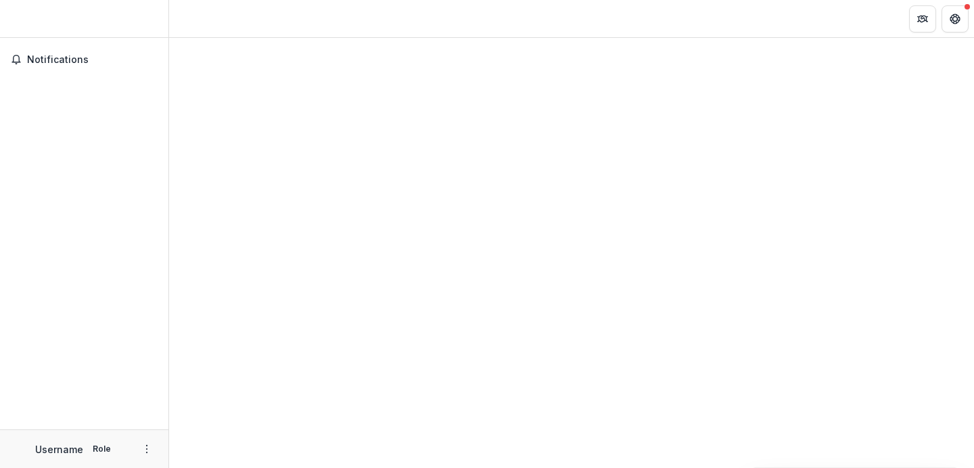 The height and width of the screenshot is (468, 974). I want to click on button: More, so click(147, 449).